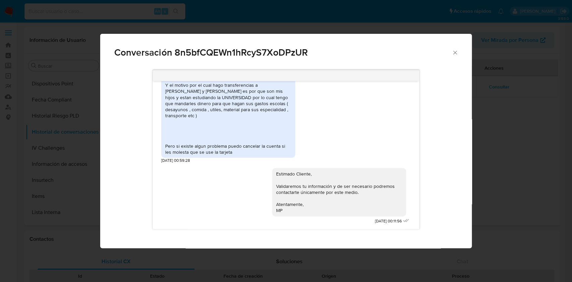  Describe the element at coordinates (286, 141) in the screenshot. I see `div: Comunicación` at that location.